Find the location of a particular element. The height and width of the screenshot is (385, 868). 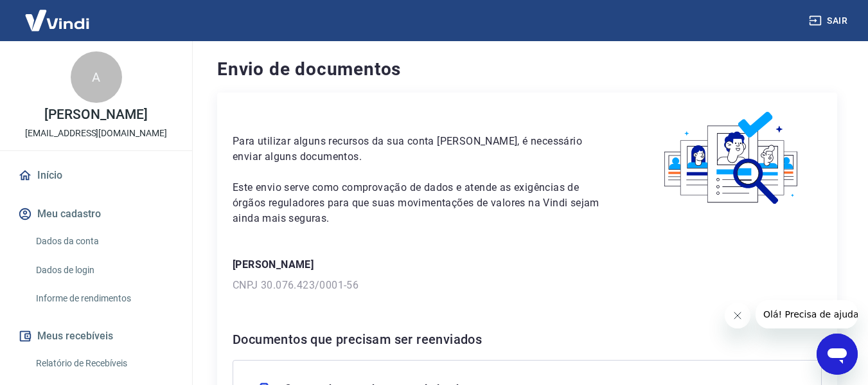

a: Início is located at coordinates (95, 175).